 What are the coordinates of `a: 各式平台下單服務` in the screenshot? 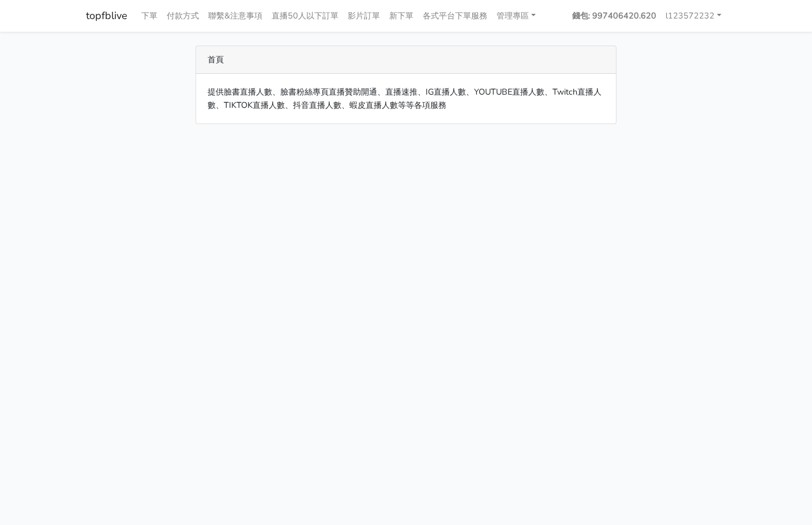 It's located at (455, 15).